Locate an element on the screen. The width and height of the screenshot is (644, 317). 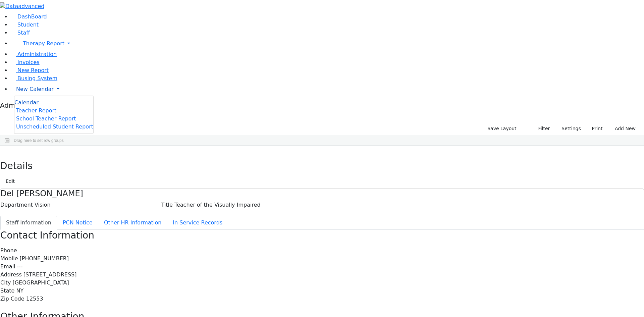
label: State is located at coordinates (7, 291).